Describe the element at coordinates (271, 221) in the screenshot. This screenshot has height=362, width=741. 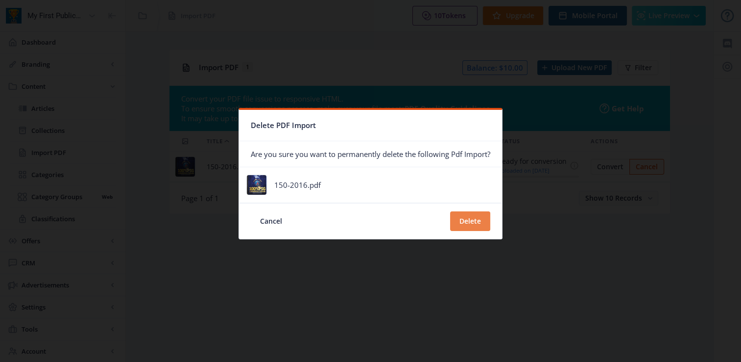
I see `button: Cancel` at that location.